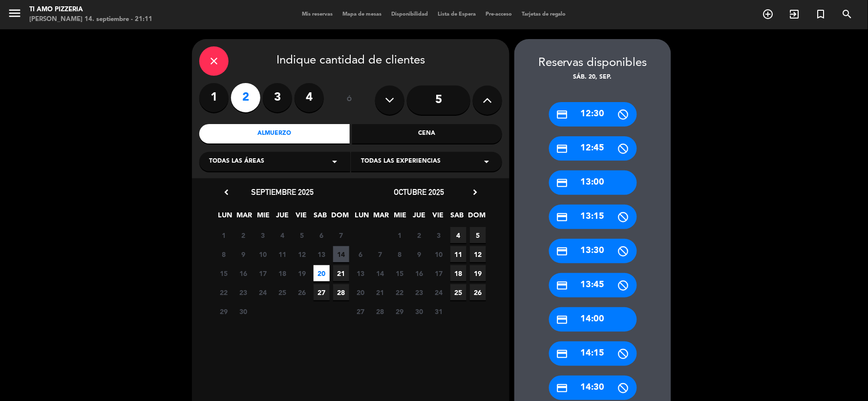 The height and width of the screenshot is (401, 868). What do you see at coordinates (278, 98) in the screenshot?
I see `label: 3` at bounding box center [278, 98].